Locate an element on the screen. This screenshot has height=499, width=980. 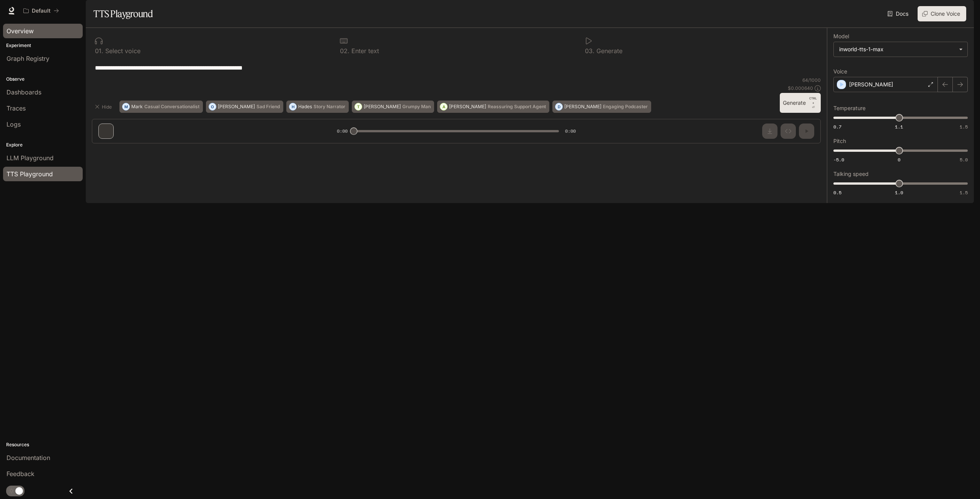
div: D is located at coordinates (559, 106).